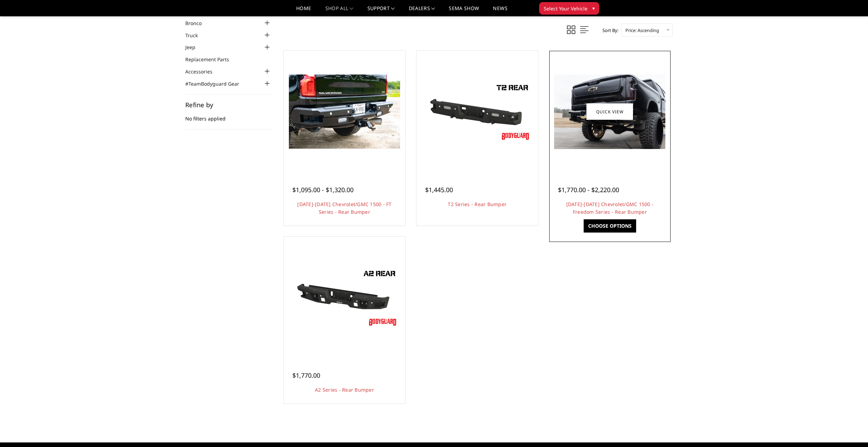  Describe the element at coordinates (196, 35) in the screenshot. I see `a: Truck` at that location.